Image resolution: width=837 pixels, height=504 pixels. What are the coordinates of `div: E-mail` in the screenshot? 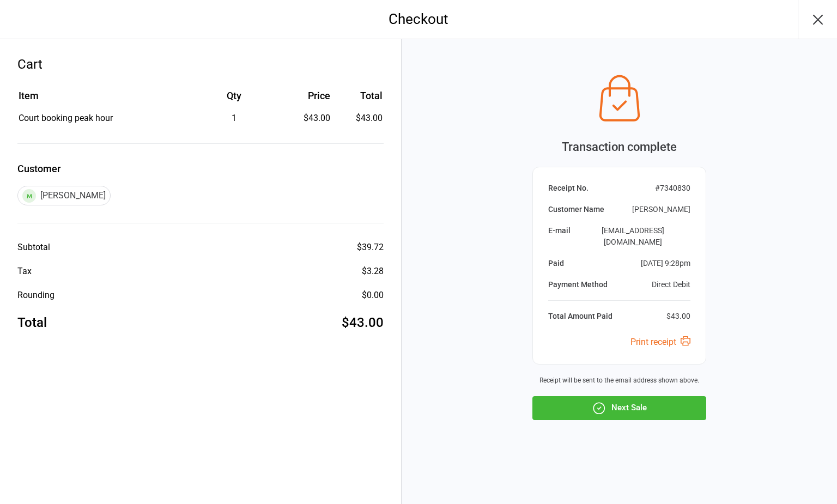 It's located at (559, 237).